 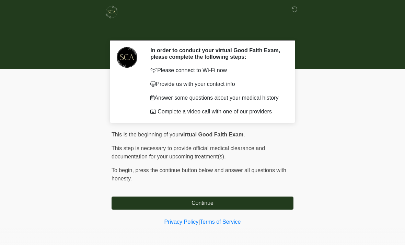 What do you see at coordinates (199, 174) in the screenshot?
I see `span: press the continue button below and answer all questions with honesty.` at bounding box center [199, 174].